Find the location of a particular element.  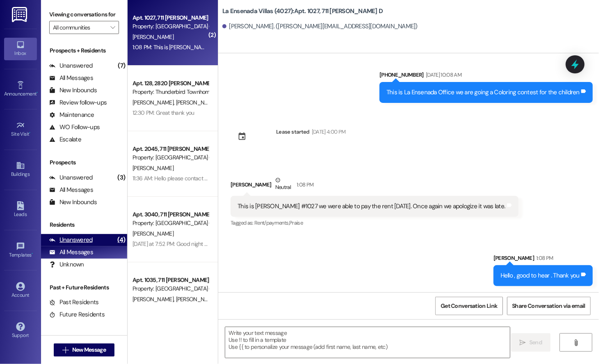

a: Buildings is located at coordinates (20, 170).